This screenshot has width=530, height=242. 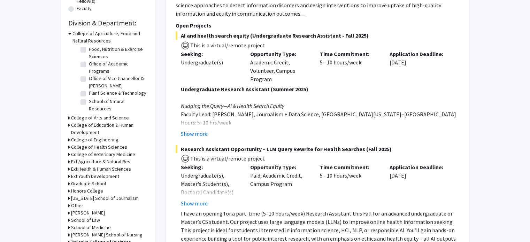 I want to click on div: Undergraduate(s), Master's Student(s), Doctoral Candidate(s) (PhD, MD, DMD, PharmD, etc.), so click(x=211, y=192).